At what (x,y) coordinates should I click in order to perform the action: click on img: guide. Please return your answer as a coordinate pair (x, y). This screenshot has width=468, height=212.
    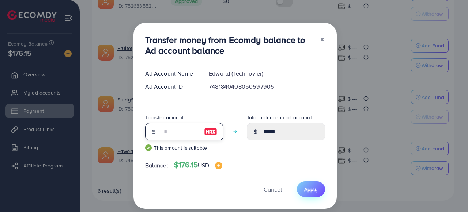
    Looking at the image, I should click on (148, 148).